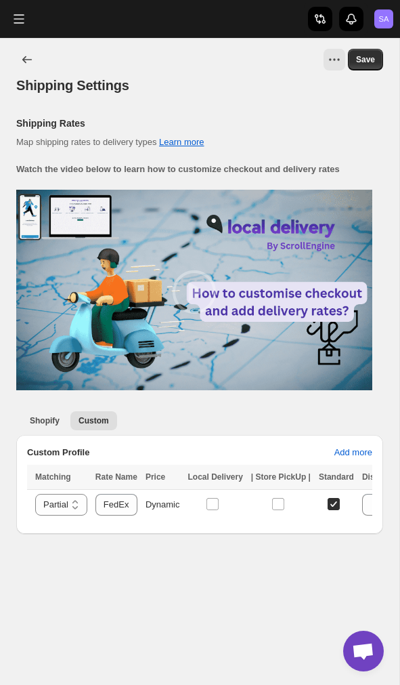 The height and width of the screenshot is (685, 400). I want to click on button: Add more, so click(354, 453).